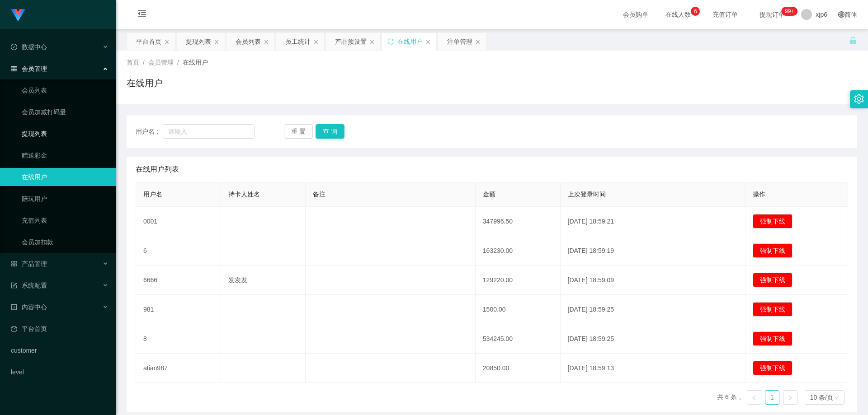 The image size is (868, 415). I want to click on span: 在线用户, so click(195, 63).